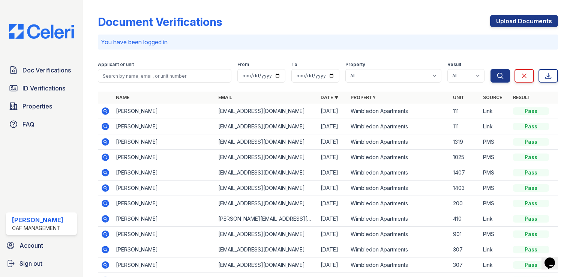  I want to click on a: Sign out, so click(41, 263).